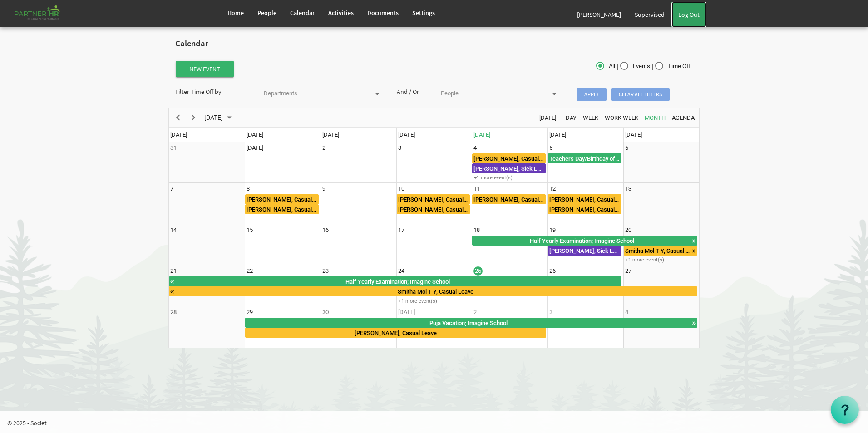  Describe the element at coordinates (477, 189) in the screenshot. I see `div: Thursday, September 11, 2025` at that location.